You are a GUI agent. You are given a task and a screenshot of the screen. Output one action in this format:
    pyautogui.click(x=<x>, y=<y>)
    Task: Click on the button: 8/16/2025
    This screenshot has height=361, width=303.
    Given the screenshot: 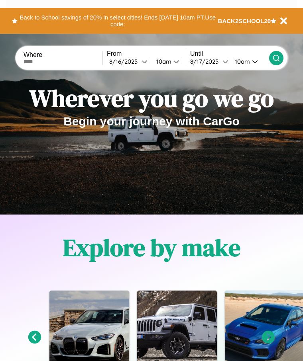 What is the action you would take?
    pyautogui.click(x=128, y=61)
    